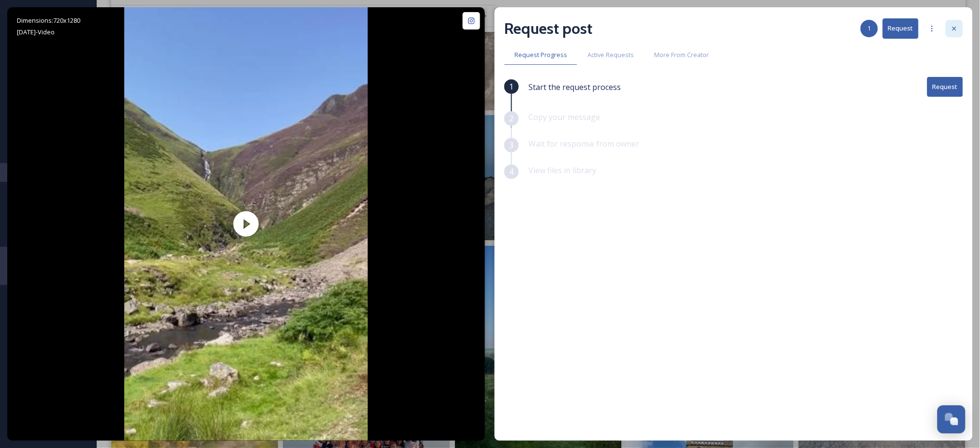 Image resolution: width=980 pixels, height=448 pixels. Describe the element at coordinates (548, 28) in the screenshot. I see `h2: Request post` at that location.